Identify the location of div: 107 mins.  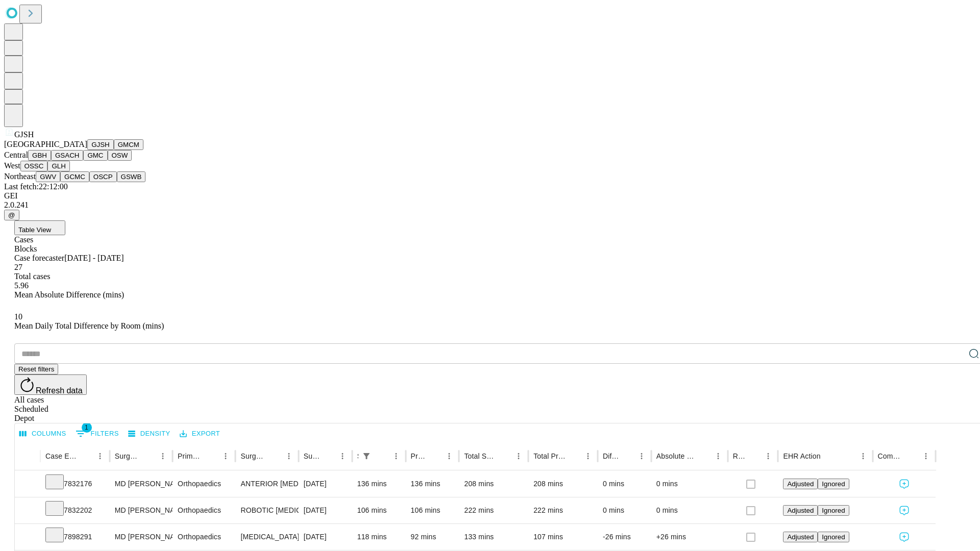
(563, 537).